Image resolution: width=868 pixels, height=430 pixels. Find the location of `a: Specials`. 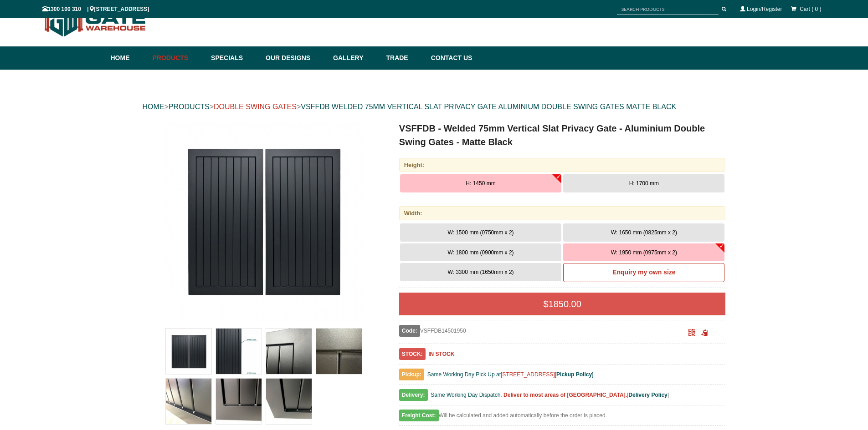

a: Specials is located at coordinates (234, 58).